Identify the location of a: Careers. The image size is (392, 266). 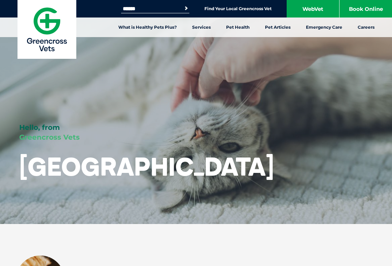
(366, 27).